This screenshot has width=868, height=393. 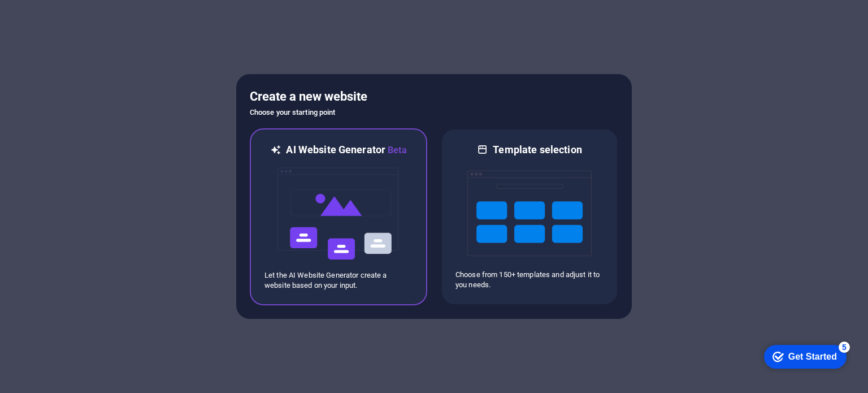 I want to click on h6: Template selection, so click(x=537, y=150).